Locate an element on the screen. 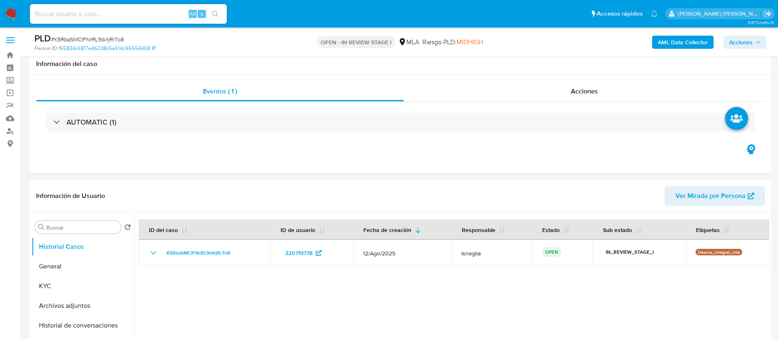  div: MLA is located at coordinates (409, 42).